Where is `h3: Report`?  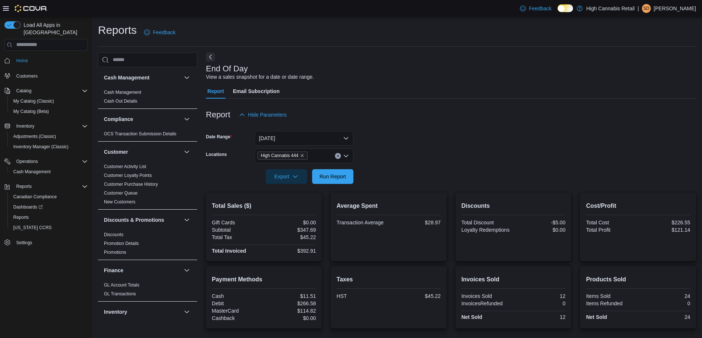 h3: Report is located at coordinates (218, 115).